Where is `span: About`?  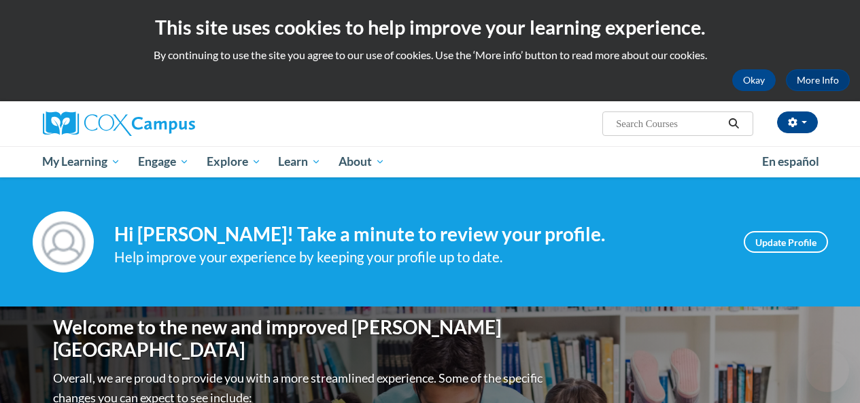
span: About is located at coordinates (362, 162).